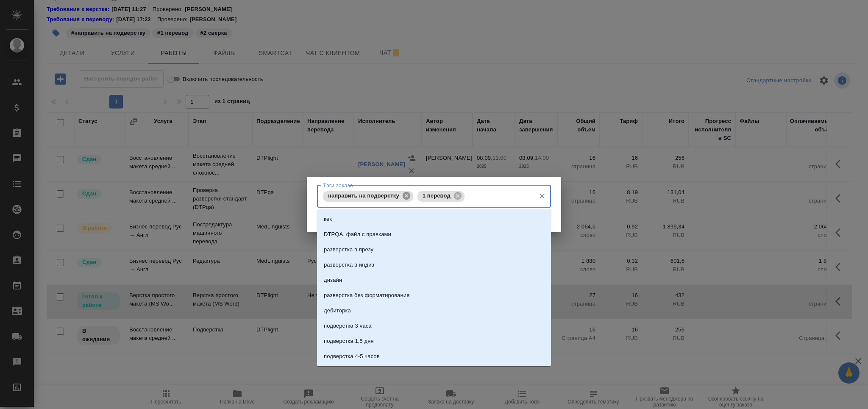  What do you see at coordinates (349, 341) in the screenshot?
I see `p: подверстка 1,5 дня` at bounding box center [349, 341].